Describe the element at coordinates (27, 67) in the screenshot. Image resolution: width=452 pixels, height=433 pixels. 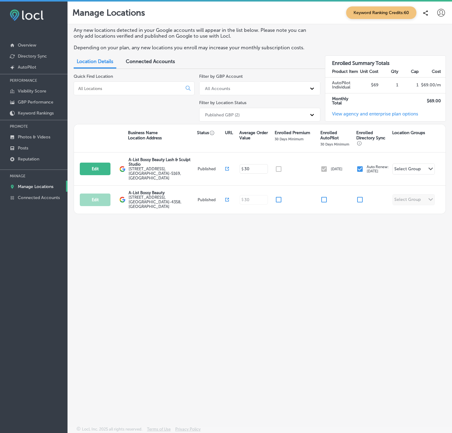
I see `p: AutoPilot` at that location.